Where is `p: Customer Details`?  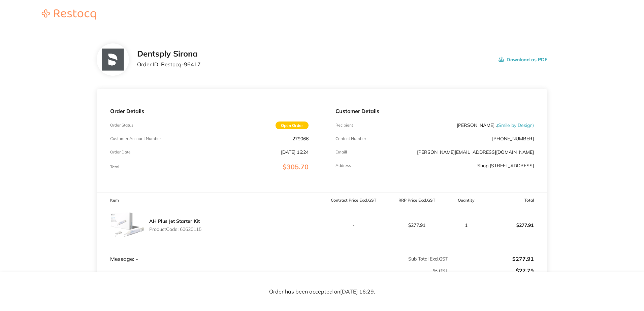 p: Customer Details is located at coordinates (434, 111).